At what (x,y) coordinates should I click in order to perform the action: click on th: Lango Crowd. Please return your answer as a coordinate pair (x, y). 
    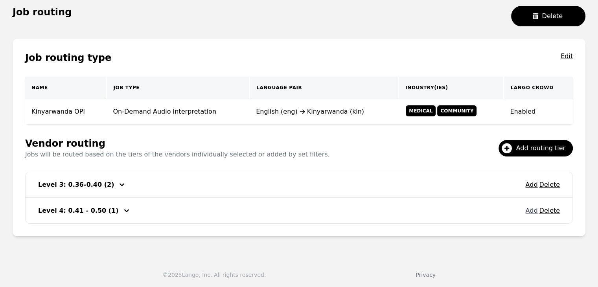
    Looking at the image, I should click on (538, 88).